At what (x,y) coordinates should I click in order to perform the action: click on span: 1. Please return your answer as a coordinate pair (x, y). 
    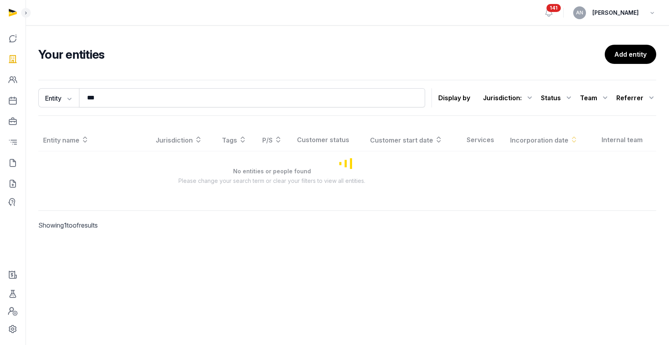
    Looking at the image, I should click on (65, 225).